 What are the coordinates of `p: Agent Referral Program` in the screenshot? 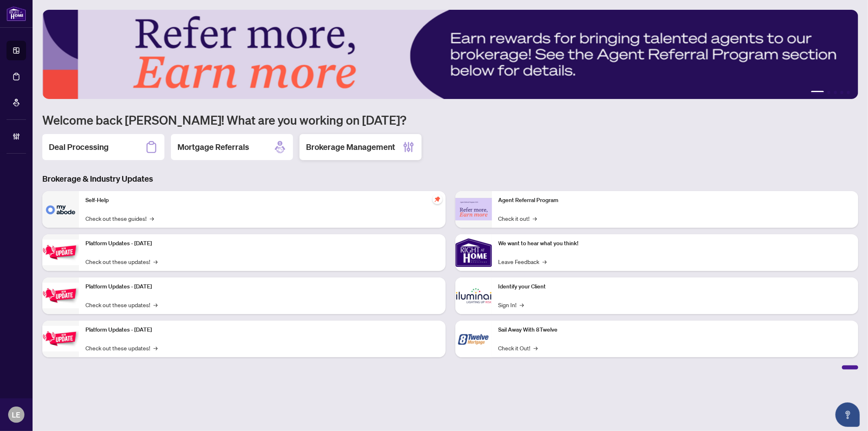 It's located at (675, 200).